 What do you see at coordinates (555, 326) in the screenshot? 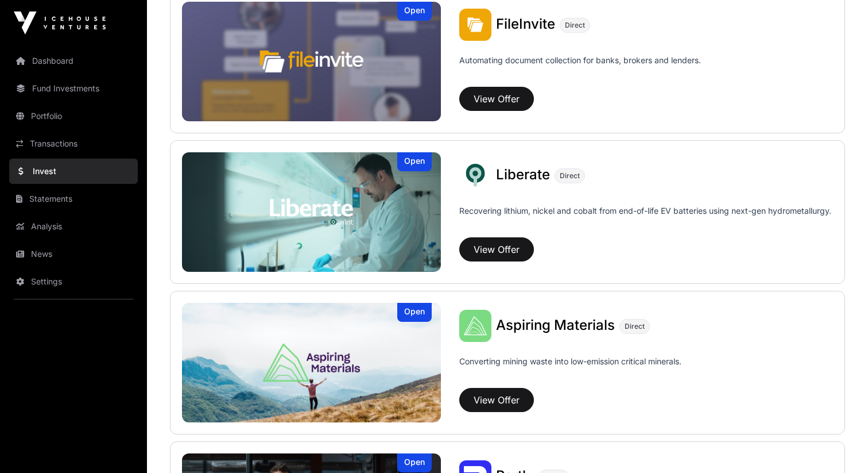
I see `a: Aspiring Materials` at bounding box center [555, 326].